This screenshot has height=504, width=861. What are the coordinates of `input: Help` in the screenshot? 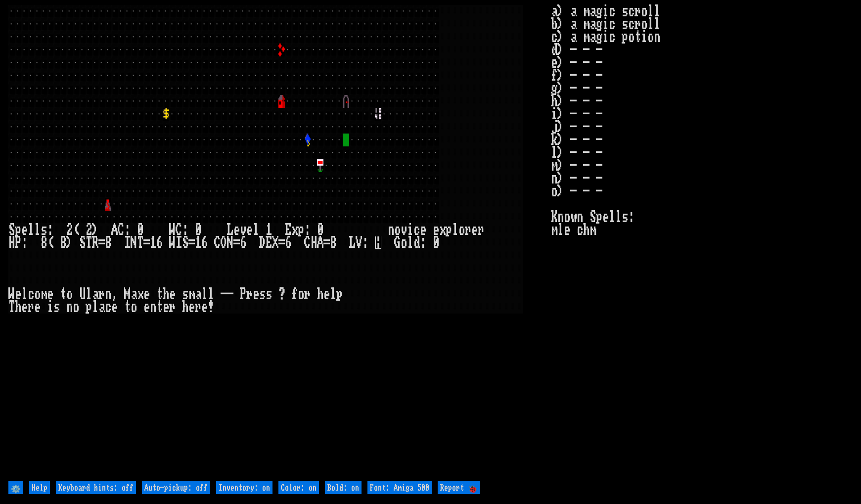 It's located at (40, 487).